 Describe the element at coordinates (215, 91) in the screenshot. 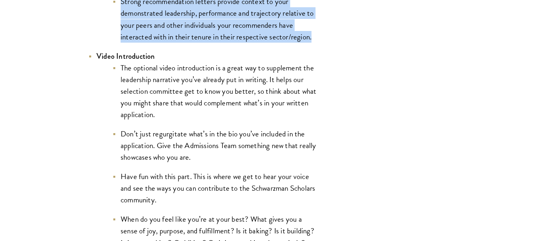

I see `li: The optional video introduction is a great way to supplement the leadership narrative you’ve alre...` at that location.